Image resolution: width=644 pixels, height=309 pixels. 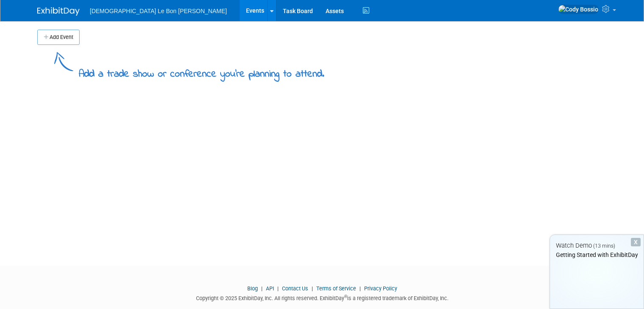 I want to click on button: Add Event, so click(x=58, y=37).